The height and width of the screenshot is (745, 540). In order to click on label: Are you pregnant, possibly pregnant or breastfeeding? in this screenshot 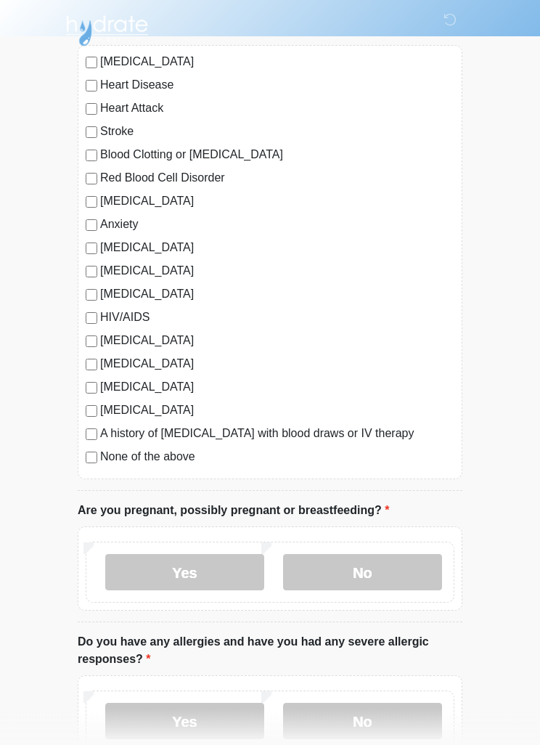, I will do `click(233, 511)`.